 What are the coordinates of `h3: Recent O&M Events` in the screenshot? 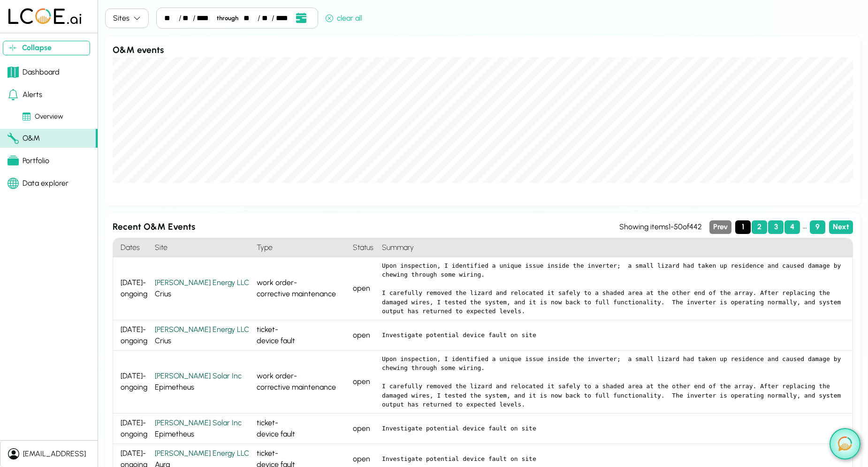 It's located at (366, 227).